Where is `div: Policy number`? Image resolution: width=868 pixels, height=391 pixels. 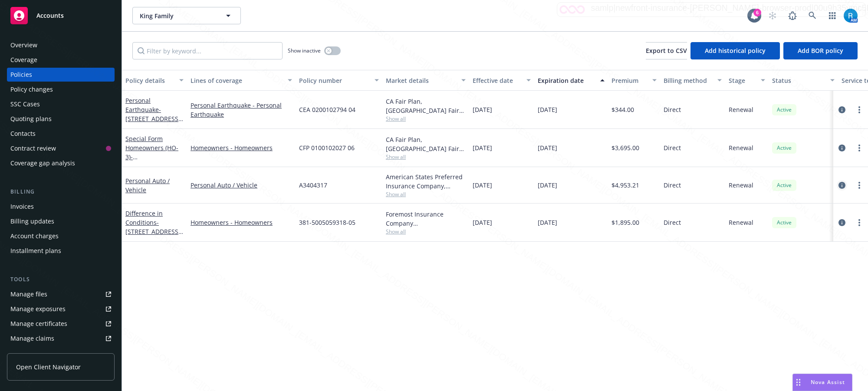 div: Policy number is located at coordinates (334, 80).